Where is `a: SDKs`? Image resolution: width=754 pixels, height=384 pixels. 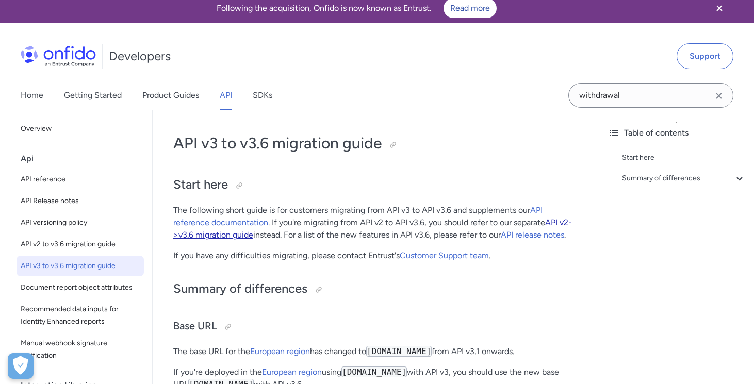
a: SDKs is located at coordinates (262, 95).